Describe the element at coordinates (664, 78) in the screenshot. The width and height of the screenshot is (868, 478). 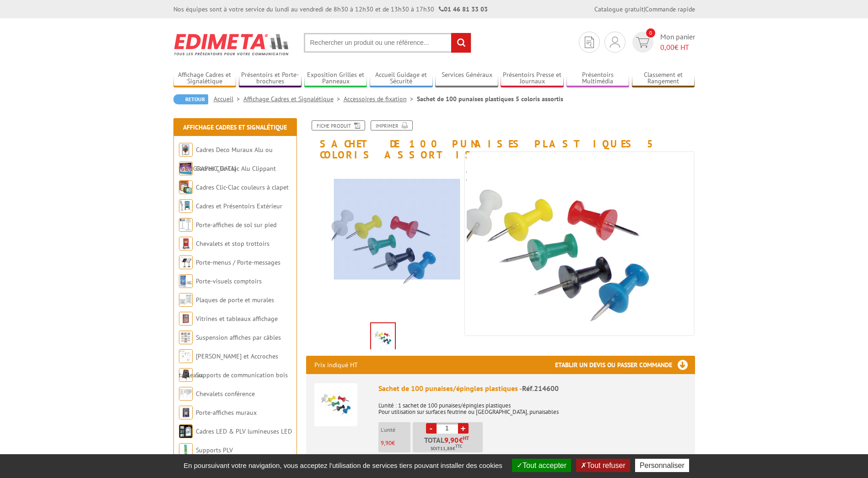
I see `a: Classement et Rangement` at that location.